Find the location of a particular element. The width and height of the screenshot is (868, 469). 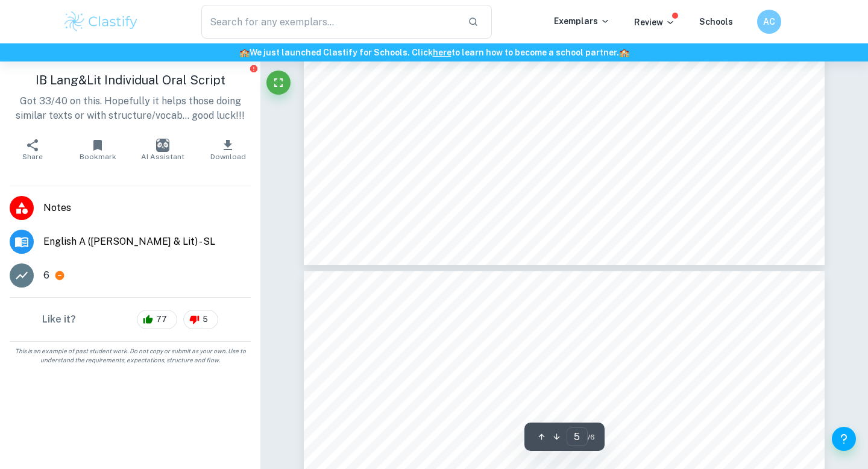

h6: AC is located at coordinates (769, 22).